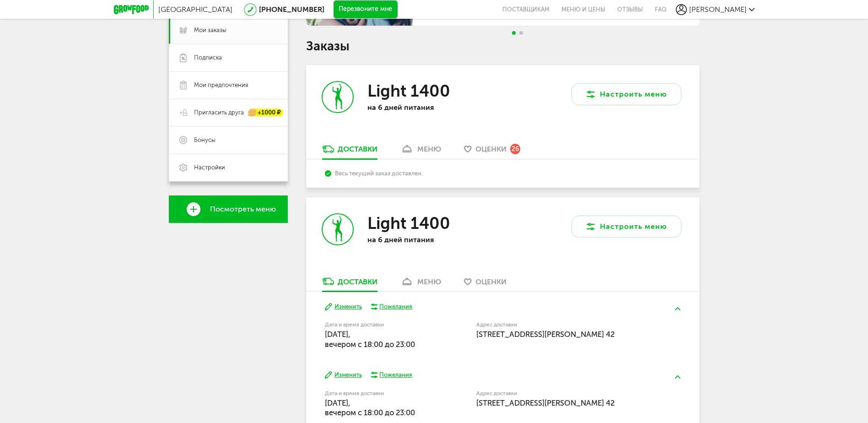  Describe the element at coordinates (485, 284) in the screenshot. I see `a: Оценки` at that location.